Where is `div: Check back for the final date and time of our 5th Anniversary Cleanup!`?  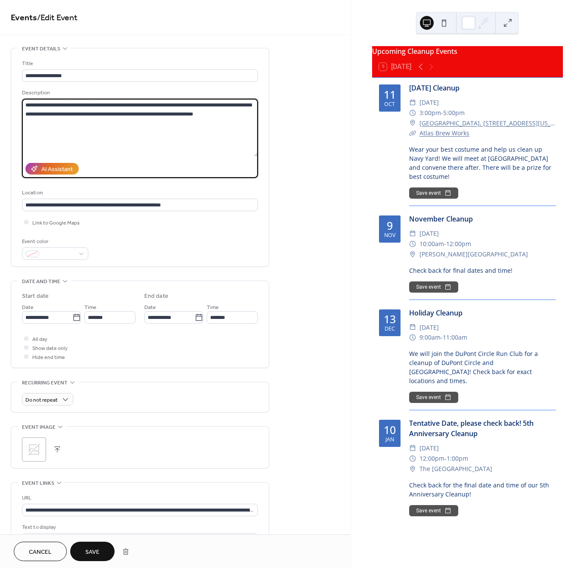 div: Check back for the final date and time of our 5th Anniversary Cleanup! is located at coordinates (482, 489).